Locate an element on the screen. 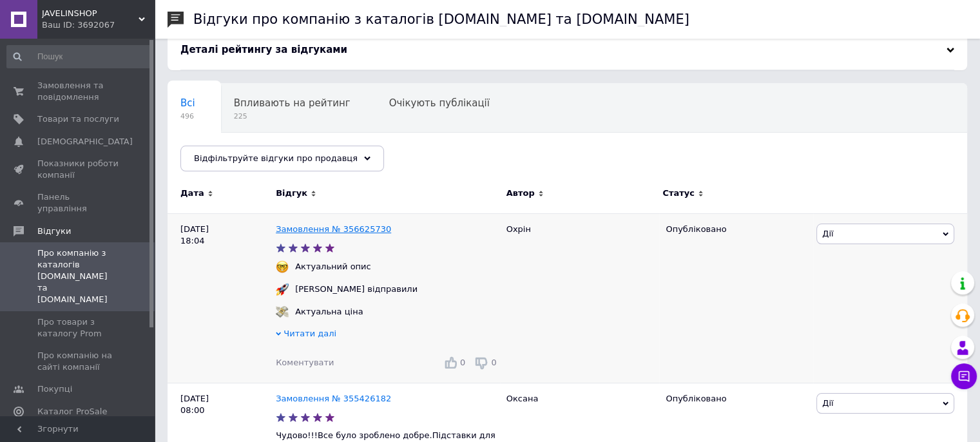 This screenshot has width=980, height=442. span: Коментувати is located at coordinates (304, 362).